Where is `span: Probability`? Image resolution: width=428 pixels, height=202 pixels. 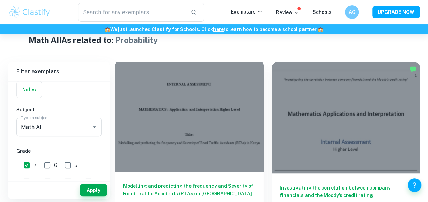 span: Probability is located at coordinates (136, 40).